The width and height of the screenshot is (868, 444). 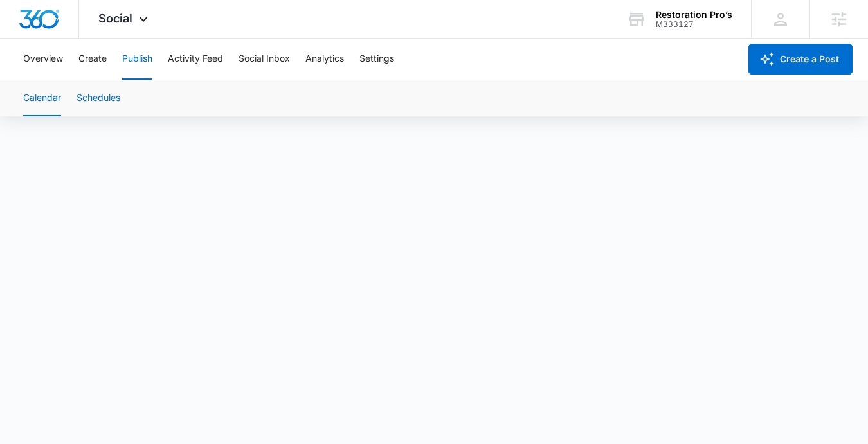 I want to click on div: account name, so click(x=693, y=15).